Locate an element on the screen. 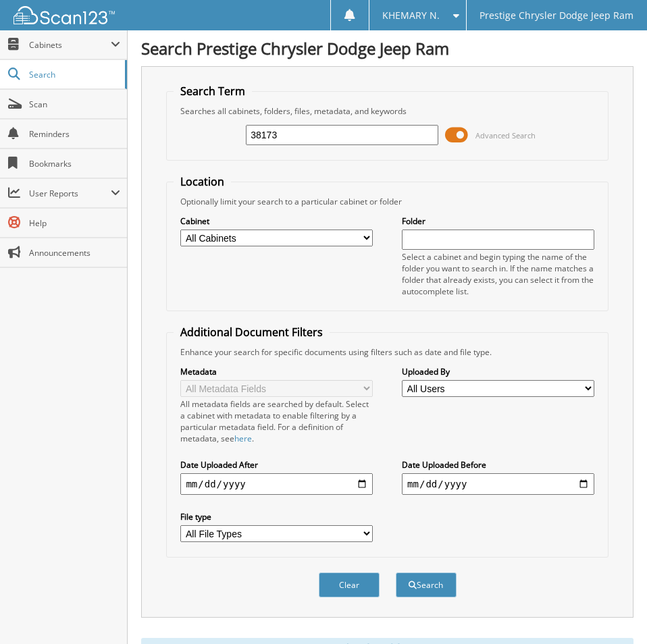  span: Help is located at coordinates (74, 223).